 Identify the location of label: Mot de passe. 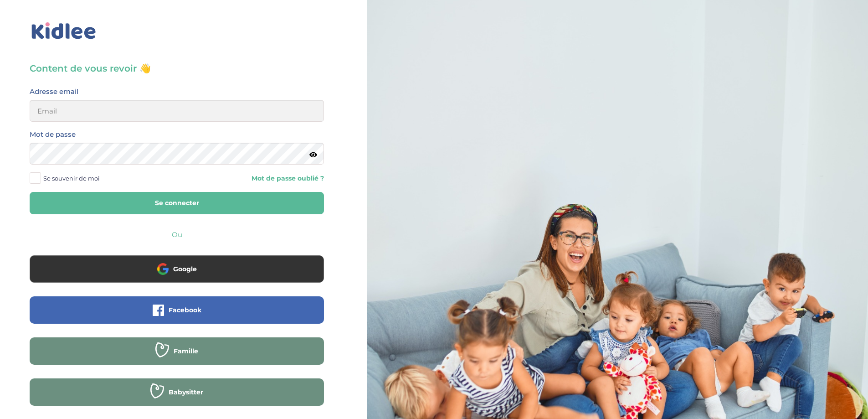
(53, 134).